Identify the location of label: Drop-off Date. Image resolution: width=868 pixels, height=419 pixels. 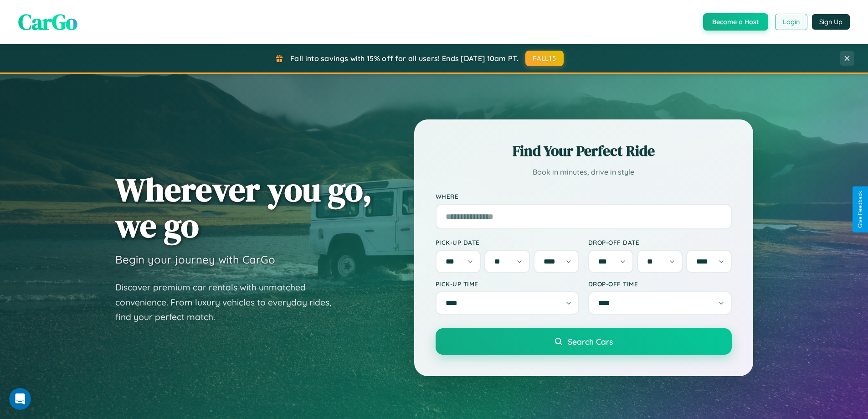
(660, 242).